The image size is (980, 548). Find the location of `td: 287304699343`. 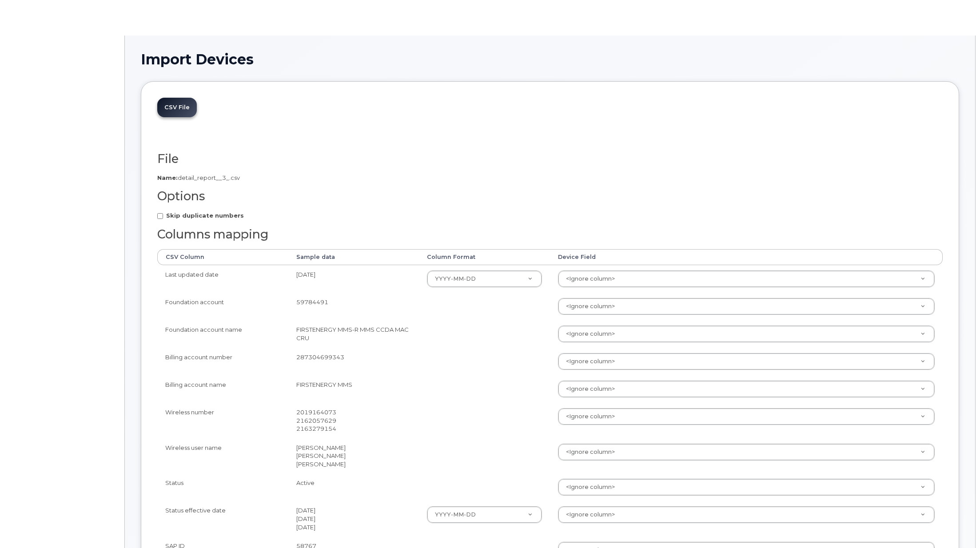

td: 287304699343 is located at coordinates (354, 361).